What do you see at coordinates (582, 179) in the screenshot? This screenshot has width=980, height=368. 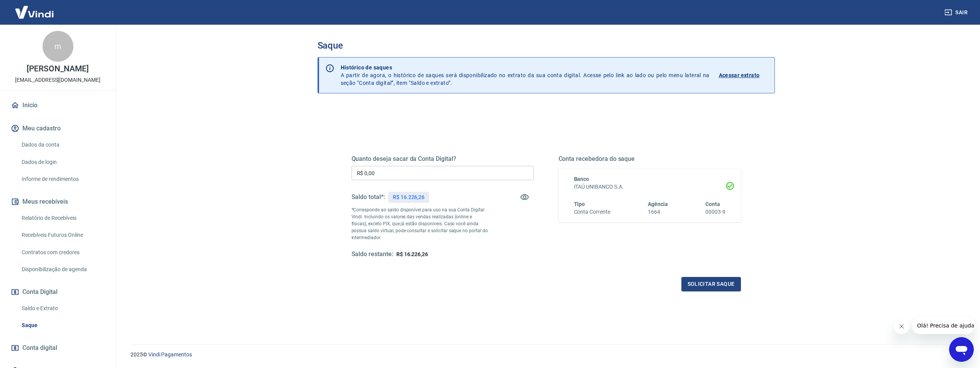 I see `span: Banco` at bounding box center [582, 179].